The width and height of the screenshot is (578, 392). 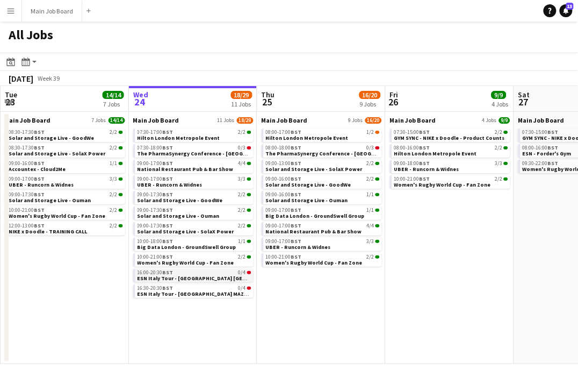 What do you see at coordinates (450, 120) in the screenshot?
I see `a: Main Job Board4 Jobs9/9` at bounding box center [450, 120].